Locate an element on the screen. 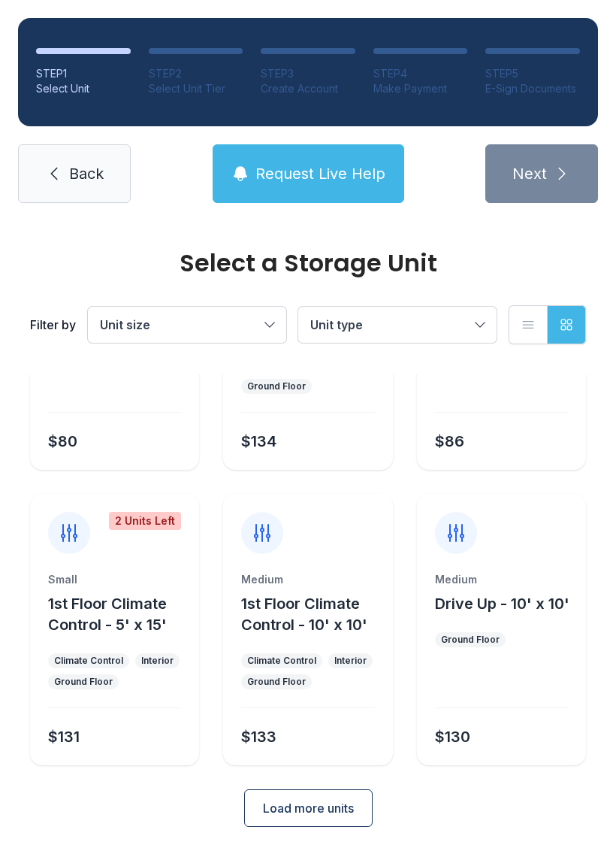 This screenshot has height=854, width=616. div: $134 is located at coordinates (259, 442).